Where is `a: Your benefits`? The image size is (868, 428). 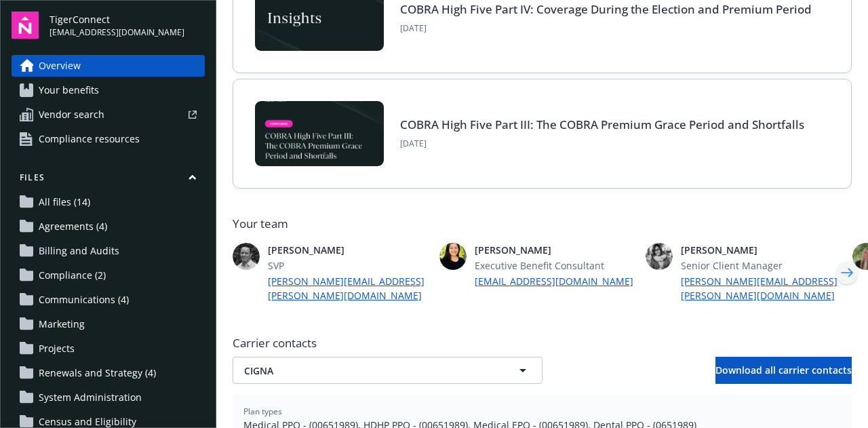 a: Your benefits is located at coordinates (108, 90).